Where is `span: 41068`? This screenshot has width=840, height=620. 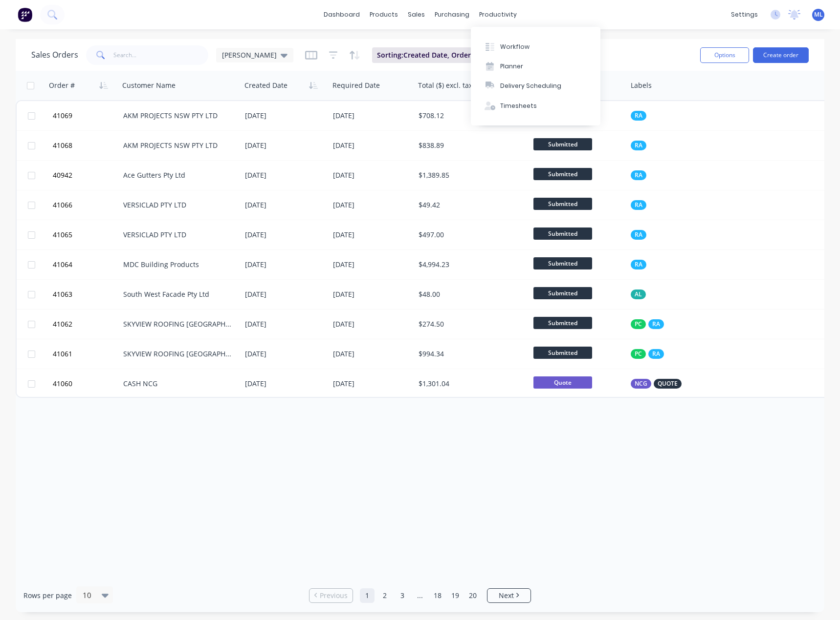
span: 41068 is located at coordinates (63, 145).